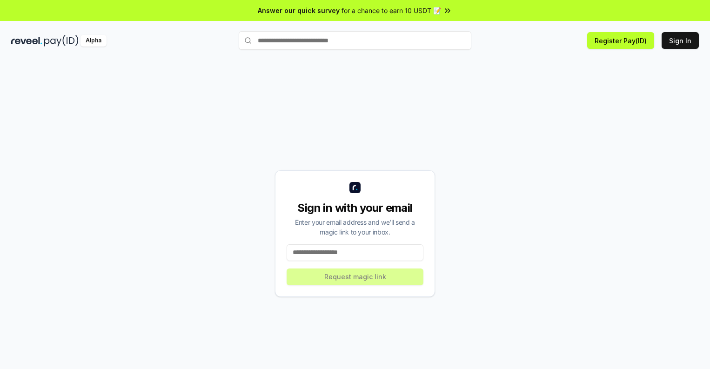 The width and height of the screenshot is (710, 369). Describe the element at coordinates (299, 10) in the screenshot. I see `span: Answer our quick survey` at that location.